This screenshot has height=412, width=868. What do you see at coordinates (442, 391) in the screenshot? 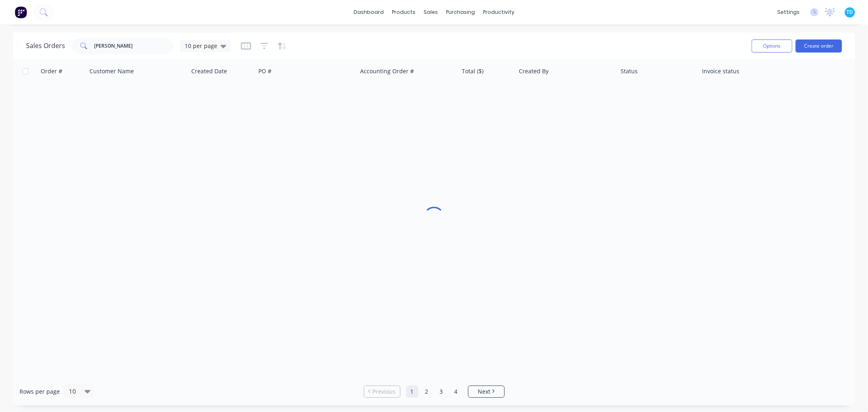
I see `a: Page 3` at bounding box center [442, 391].